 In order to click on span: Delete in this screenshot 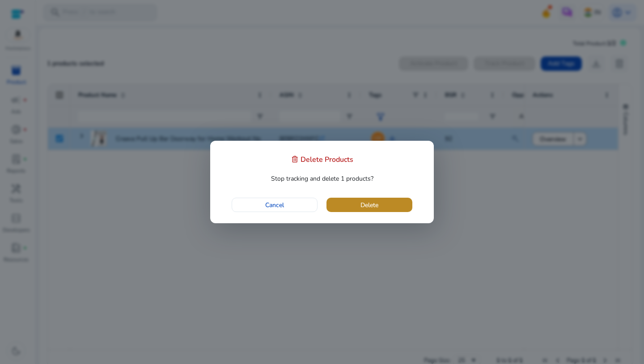, I will do `click(369, 205)`.